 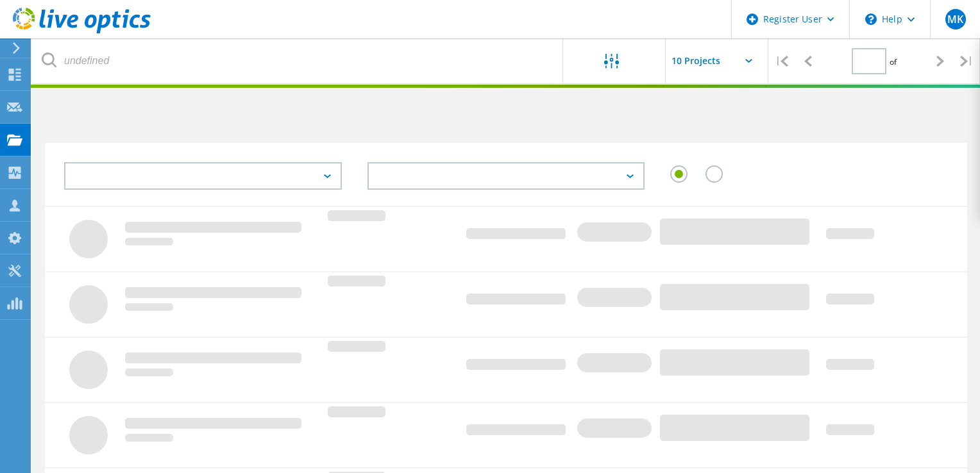 I want to click on span: MK, so click(x=955, y=19).